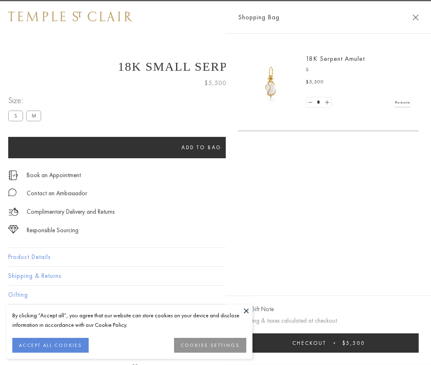 Image resolution: width=431 pixels, height=365 pixels. Describe the element at coordinates (416, 17) in the screenshot. I see `button: Close Shopping Bag` at that location.